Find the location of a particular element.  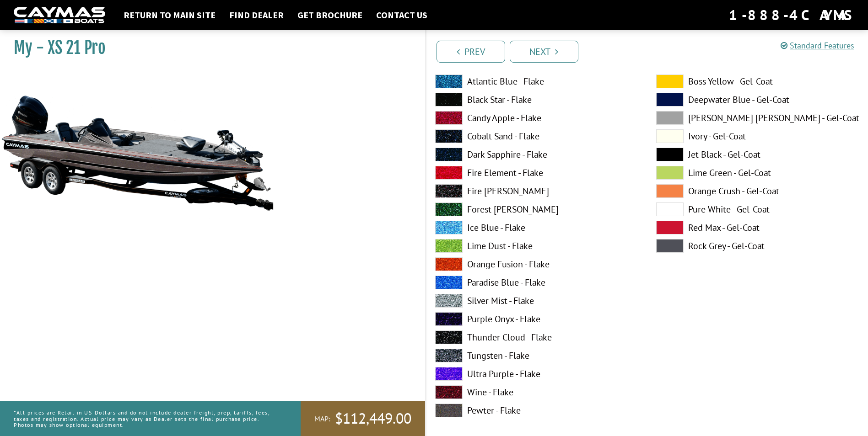

label: Wine - Flake is located at coordinates (536, 393).